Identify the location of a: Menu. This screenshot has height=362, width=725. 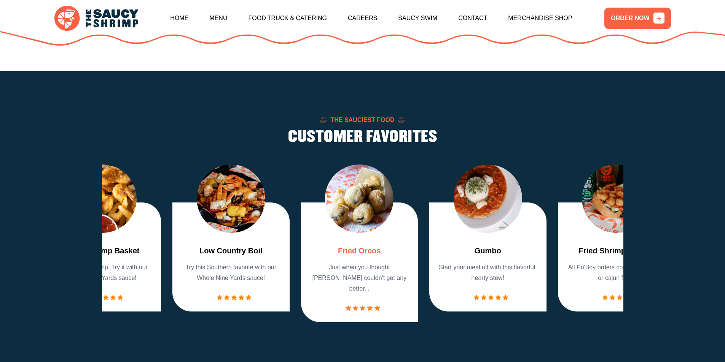
(218, 18).